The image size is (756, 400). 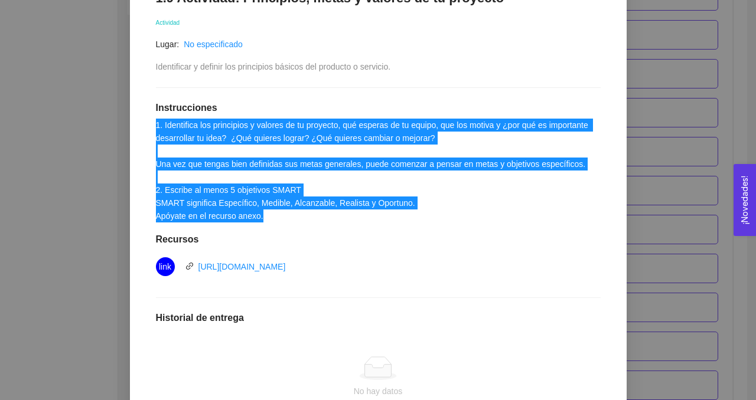 What do you see at coordinates (378, 108) in the screenshot?
I see `h1: Instrucciones` at bounding box center [378, 108].